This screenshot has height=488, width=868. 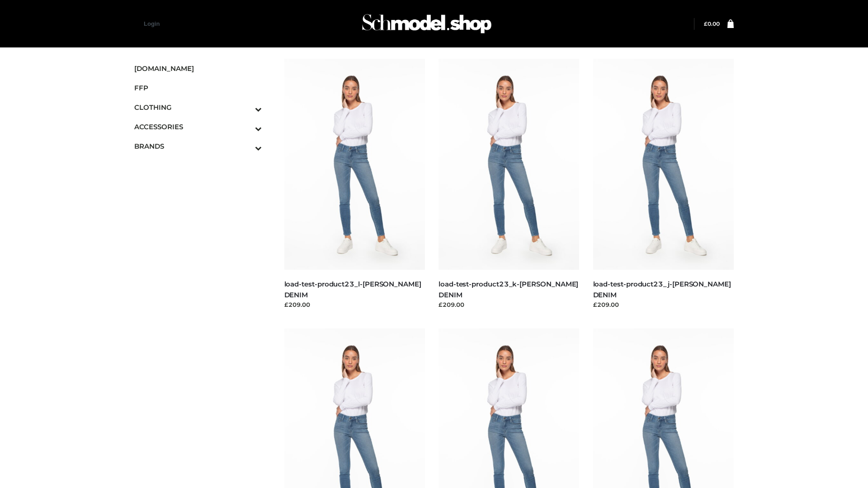 I want to click on bdi: 0.00, so click(x=712, y=23).